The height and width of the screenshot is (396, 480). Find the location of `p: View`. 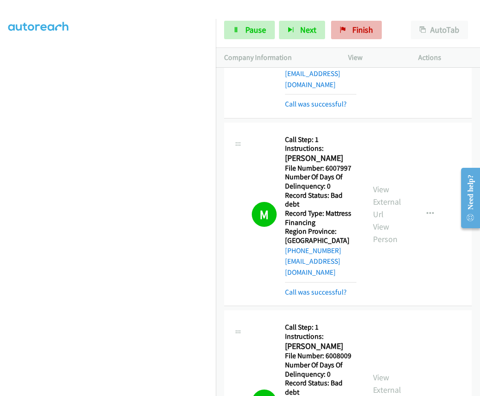

p: View is located at coordinates (375, 58).